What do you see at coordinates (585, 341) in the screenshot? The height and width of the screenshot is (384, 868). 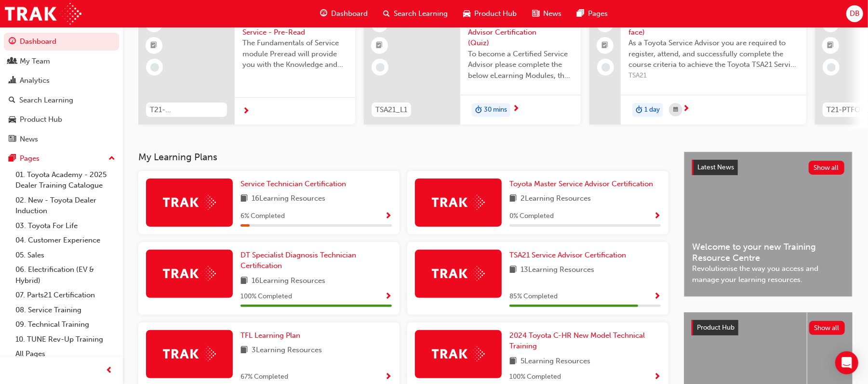 I see `a: 2024 Toyota C-HR New Model Technical Training` at bounding box center [585, 341].